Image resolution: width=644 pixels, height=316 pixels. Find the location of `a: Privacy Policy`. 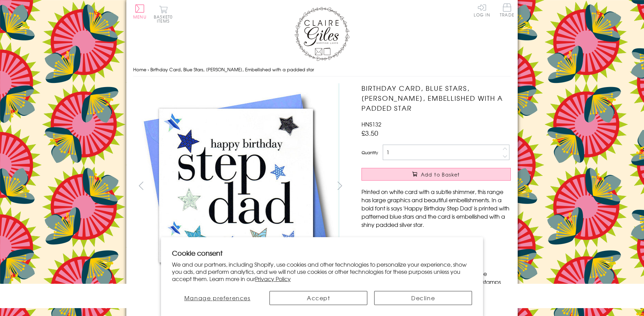

a: Privacy Policy is located at coordinates (273, 278).